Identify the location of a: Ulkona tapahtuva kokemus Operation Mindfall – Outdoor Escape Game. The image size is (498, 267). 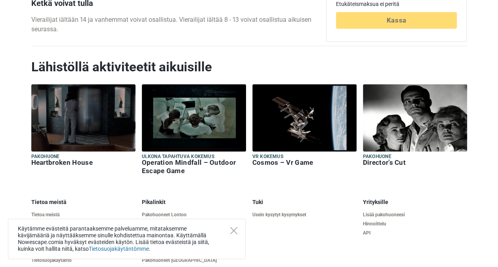
(194, 130).